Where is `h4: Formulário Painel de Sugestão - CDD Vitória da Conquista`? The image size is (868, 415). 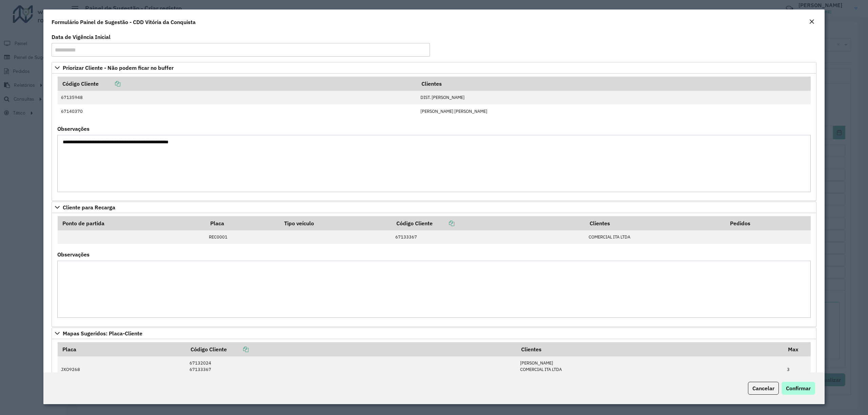 h4: Formulário Painel de Sugestão - CDD Vitória da Conquista is located at coordinates (123, 22).